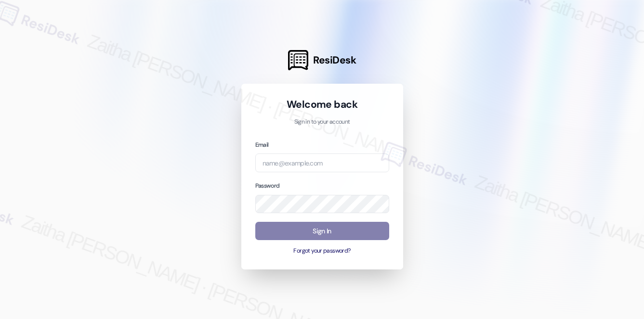 The image size is (644, 319). Describe the element at coordinates (322, 251) in the screenshot. I see `button: Forgot your password?` at that location.